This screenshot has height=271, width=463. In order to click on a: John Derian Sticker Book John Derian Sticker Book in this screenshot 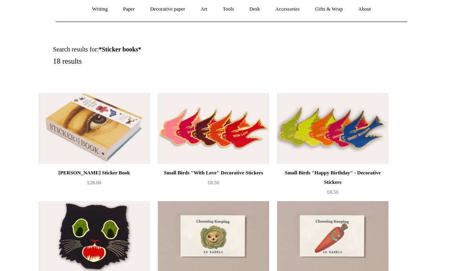, I will do `click(94, 128)`.